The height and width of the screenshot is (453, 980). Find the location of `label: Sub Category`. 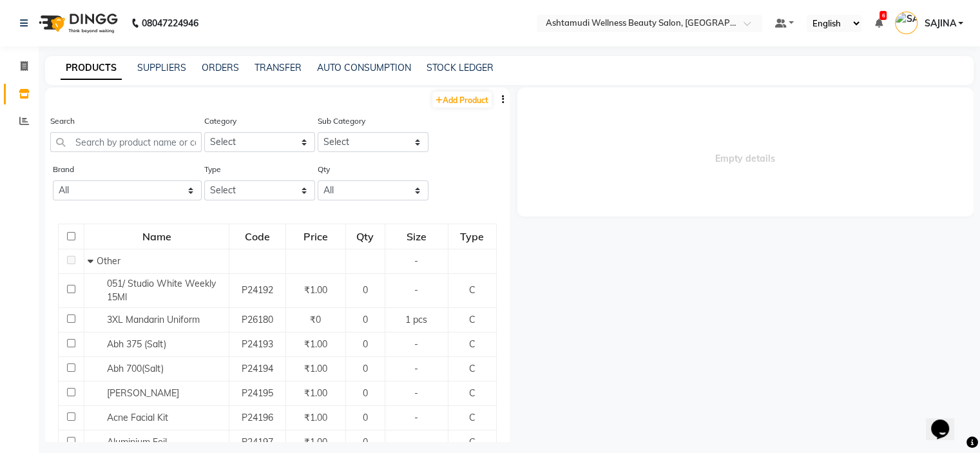

label: Sub Category is located at coordinates (342, 121).